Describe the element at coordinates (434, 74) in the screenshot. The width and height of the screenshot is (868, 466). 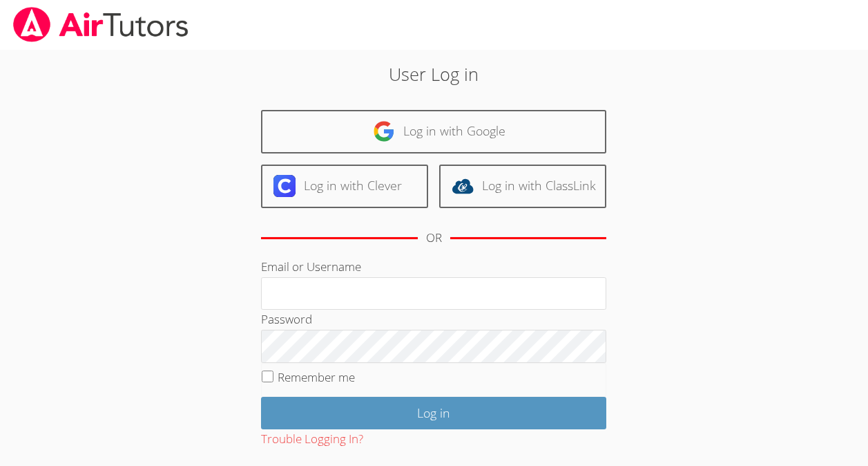
I see `h2: User Log in` at that location.